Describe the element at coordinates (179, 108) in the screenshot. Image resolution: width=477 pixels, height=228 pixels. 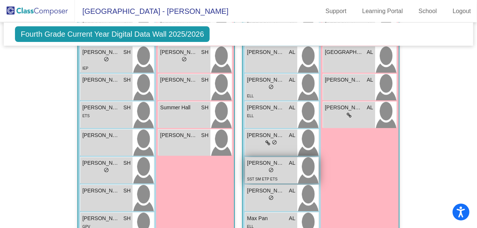
I see `span: Summer Hall` at that location.